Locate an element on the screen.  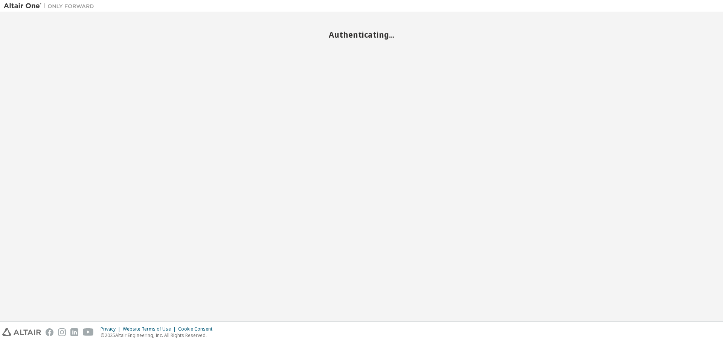
p: © 2025 Altair Engineering, Inc. All Rights Reserved. is located at coordinates (158, 335).